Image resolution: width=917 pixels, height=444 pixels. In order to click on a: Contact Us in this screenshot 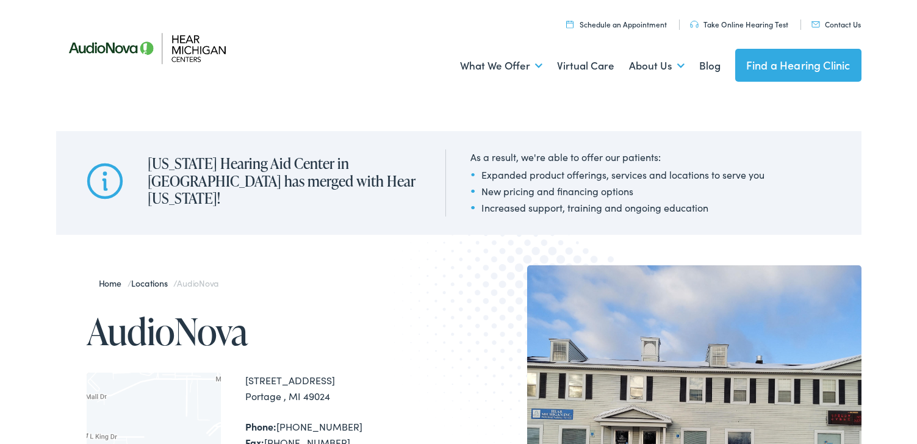, I will do `click(836, 24)`.